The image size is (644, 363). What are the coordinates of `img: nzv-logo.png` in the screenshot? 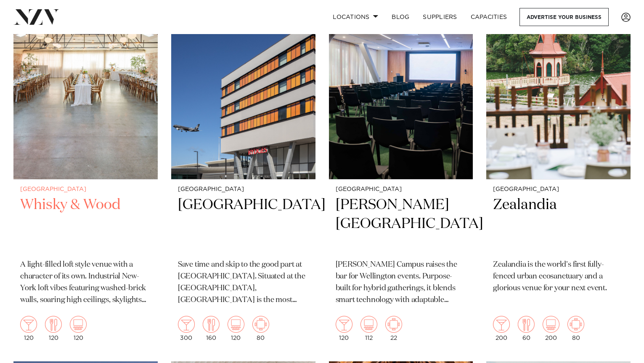 It's located at (36, 17).